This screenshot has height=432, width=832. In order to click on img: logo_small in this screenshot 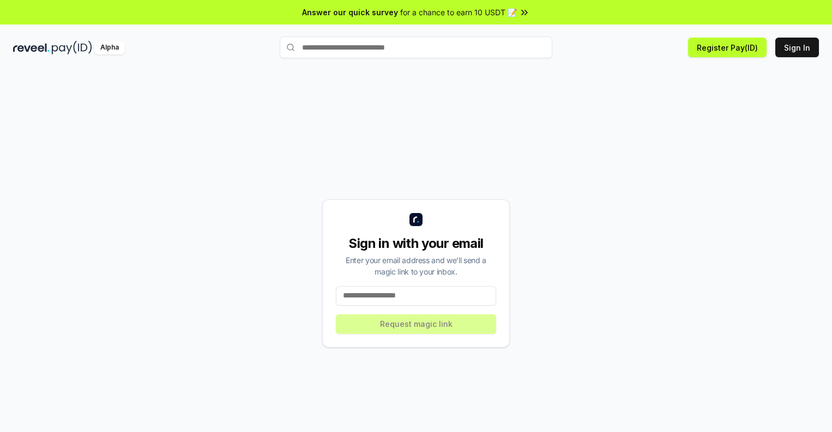, I will do `click(416, 220)`.